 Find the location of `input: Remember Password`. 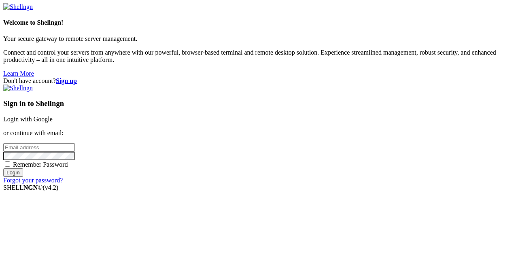

input: Remember Password is located at coordinates (7, 164).